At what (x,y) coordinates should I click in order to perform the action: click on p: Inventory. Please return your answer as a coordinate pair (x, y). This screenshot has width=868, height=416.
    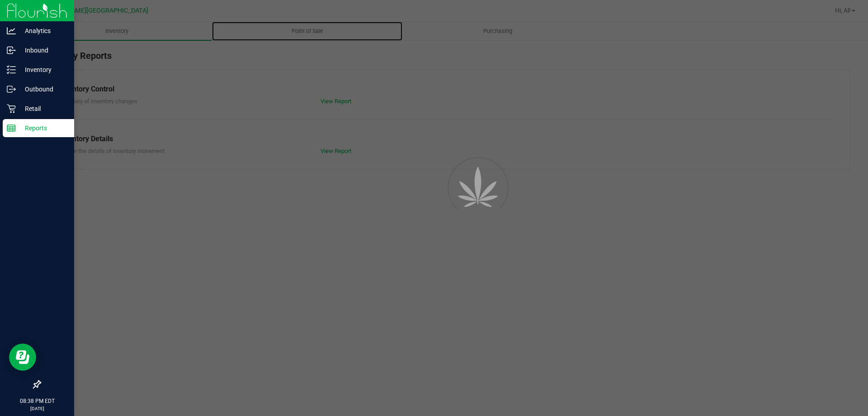
    Looking at the image, I should click on (43, 70).